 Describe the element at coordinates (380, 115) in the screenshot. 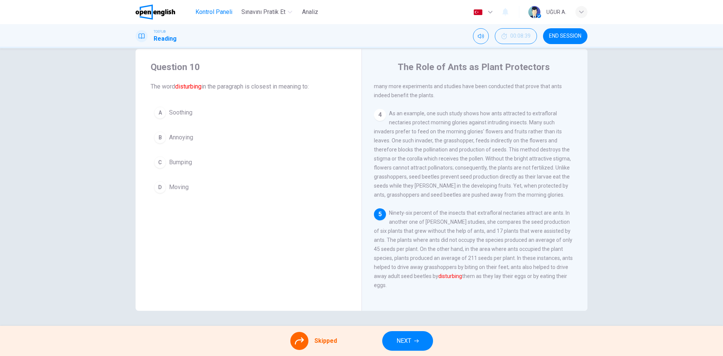

I see `div: 4` at that location.